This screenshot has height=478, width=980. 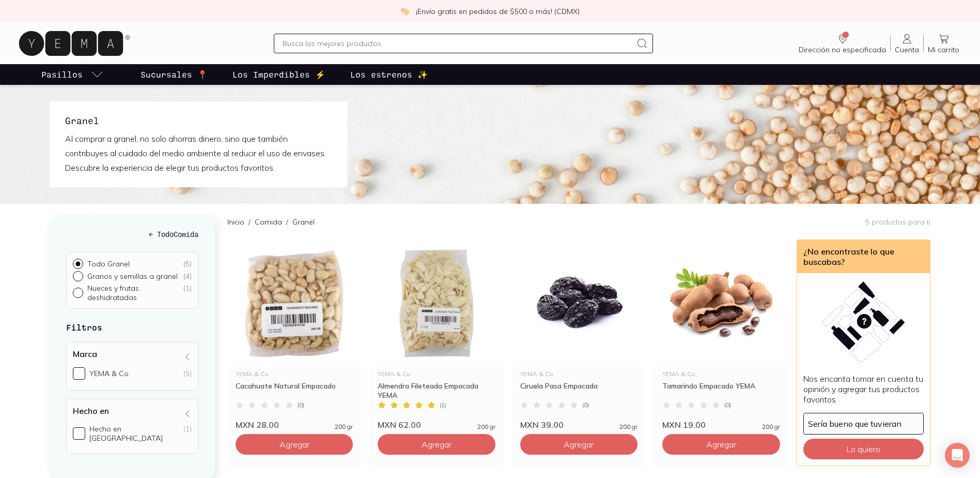 What do you see at coordinates (72, 75) in the screenshot?
I see `a: pasillo-todos-link` at bounding box center [72, 75].